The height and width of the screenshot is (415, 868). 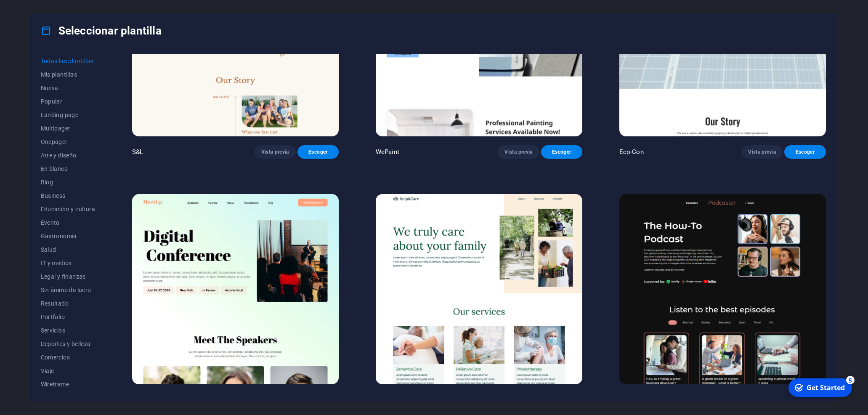 I want to click on span: Onepager, so click(x=68, y=142).